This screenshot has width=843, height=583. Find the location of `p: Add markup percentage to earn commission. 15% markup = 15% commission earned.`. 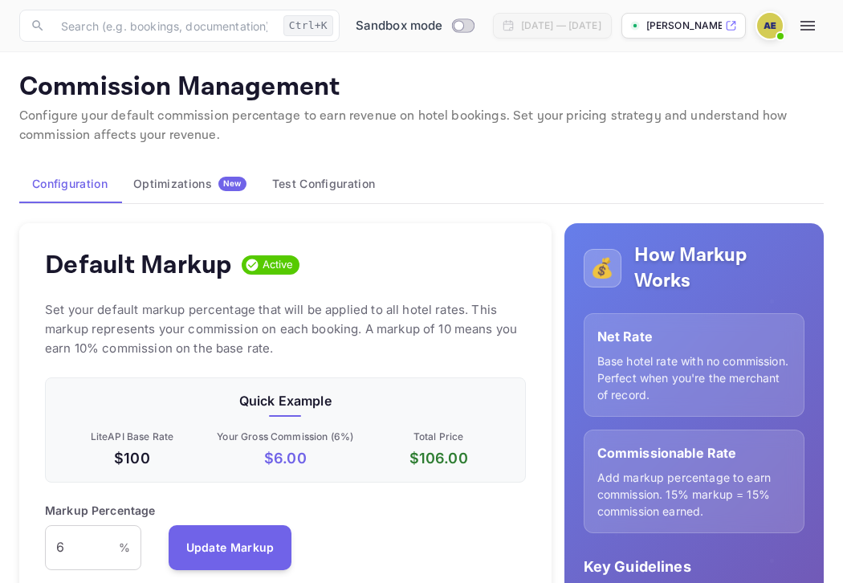

p: Add markup percentage to earn commission. 15% markup = 15% commission earned. is located at coordinates (694, 494).